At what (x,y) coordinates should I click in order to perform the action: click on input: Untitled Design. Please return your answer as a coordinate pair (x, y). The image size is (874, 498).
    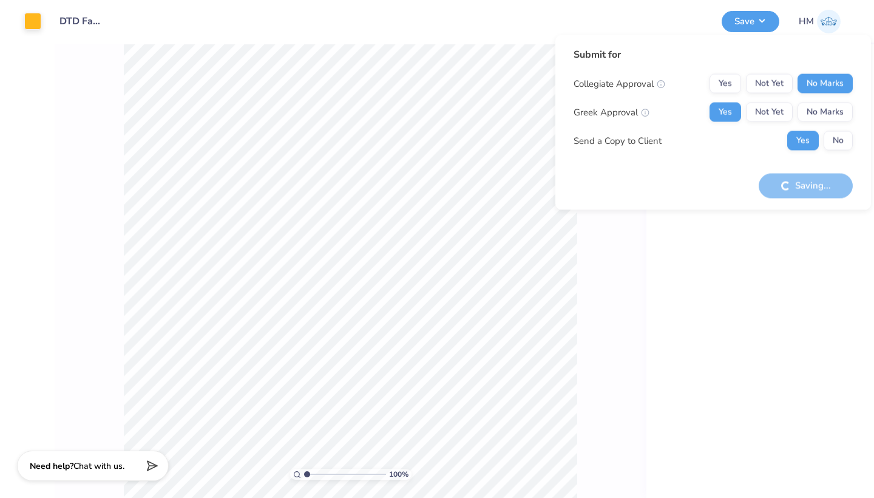
    Looking at the image, I should click on (80, 21).